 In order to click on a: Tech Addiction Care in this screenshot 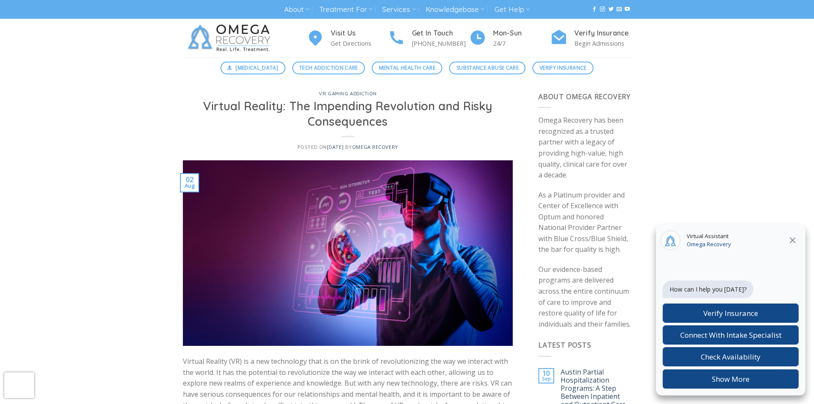, I will do `click(329, 68)`.